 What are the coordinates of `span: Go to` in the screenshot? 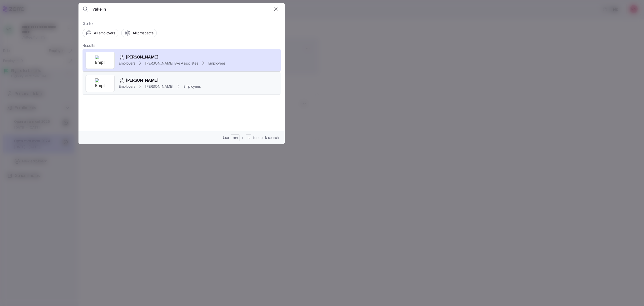 It's located at (182, 24).